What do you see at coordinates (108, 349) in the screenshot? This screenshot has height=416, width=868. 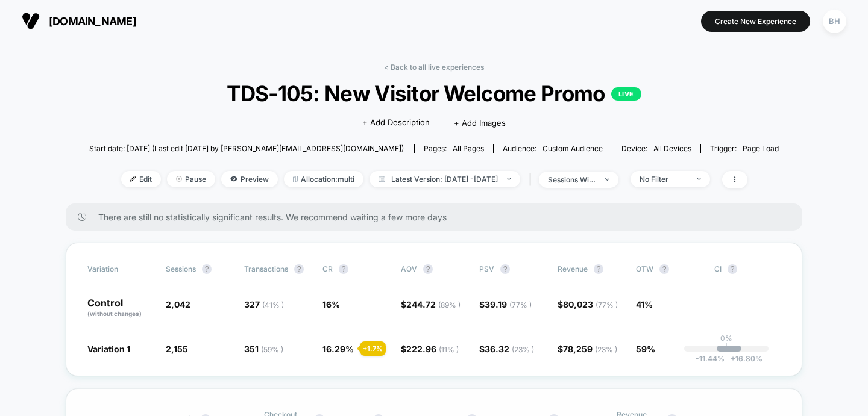 I see `span: Variation 1` at bounding box center [108, 349].